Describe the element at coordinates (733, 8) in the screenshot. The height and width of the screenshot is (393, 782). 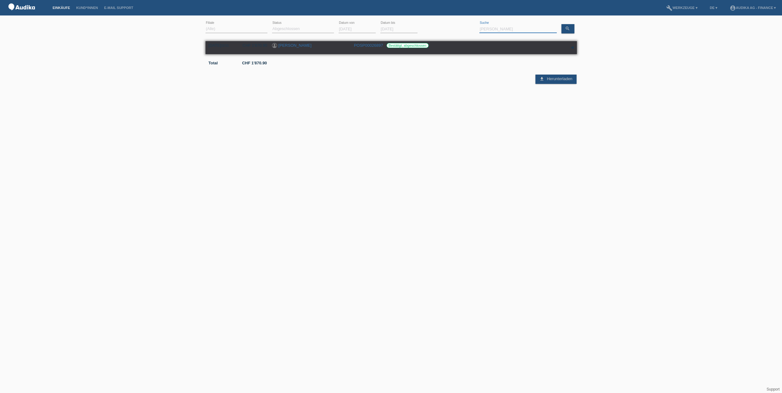
I see `i: account_circle` at that location.